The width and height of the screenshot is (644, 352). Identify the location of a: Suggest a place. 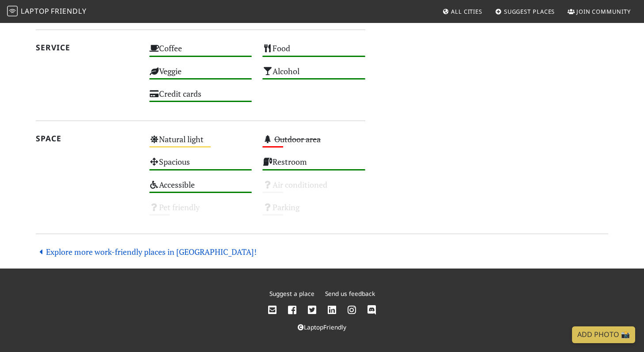
(292, 293).